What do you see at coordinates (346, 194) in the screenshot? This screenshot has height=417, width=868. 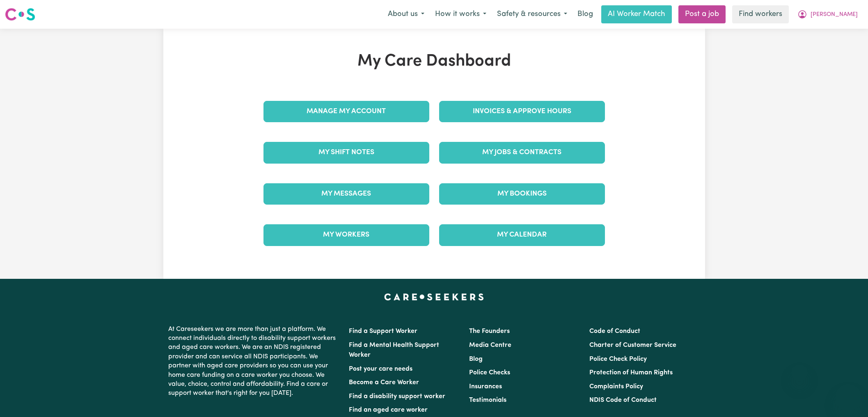 I see `a: My Messages` at bounding box center [346, 194].